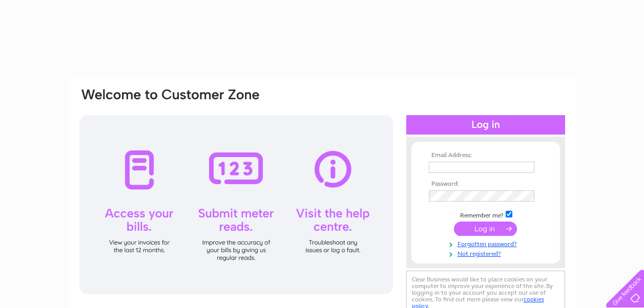  I want to click on a: Not registered?, so click(486, 253).